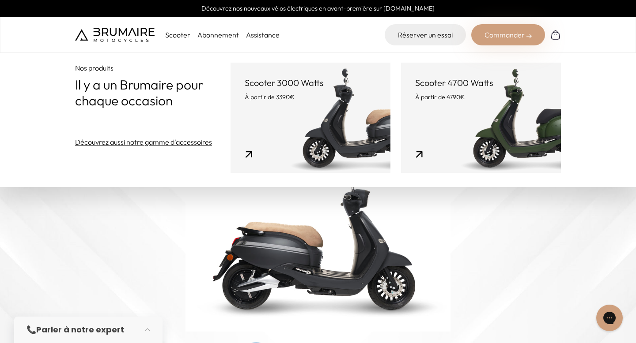 The width and height of the screenshot is (636, 343). I want to click on p: À partir de 4790€, so click(481, 97).